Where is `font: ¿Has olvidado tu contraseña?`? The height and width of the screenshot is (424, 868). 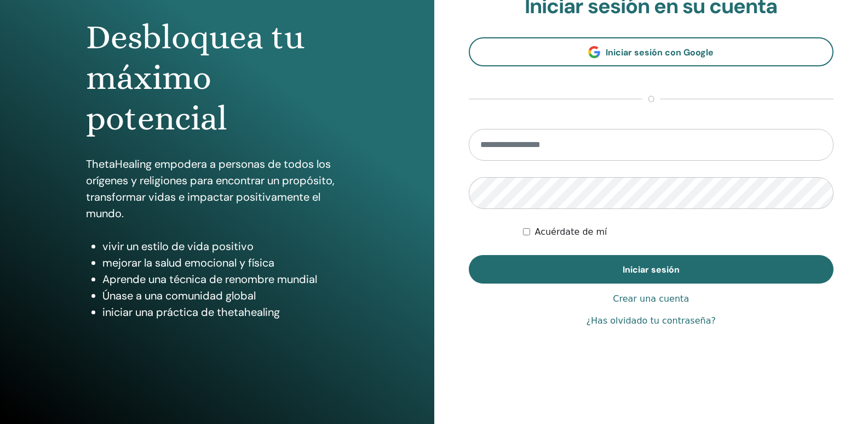
font: ¿Has olvidado tu contraseña? is located at coordinates (651, 320).